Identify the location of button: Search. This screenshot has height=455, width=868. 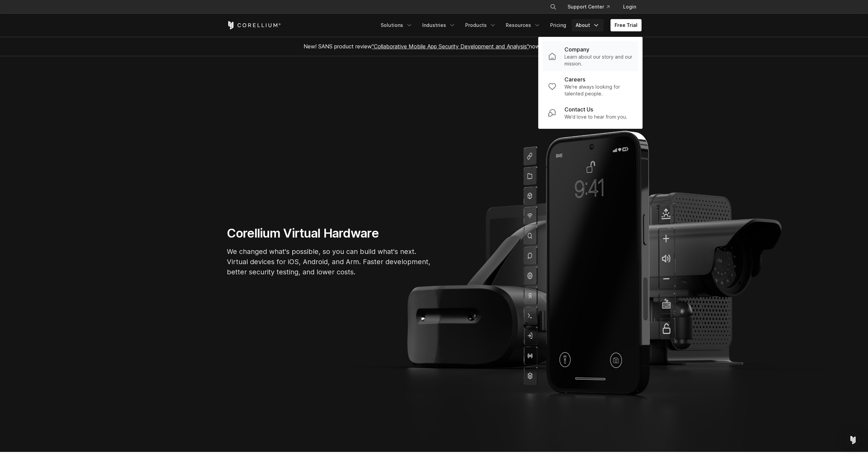
(553, 7).